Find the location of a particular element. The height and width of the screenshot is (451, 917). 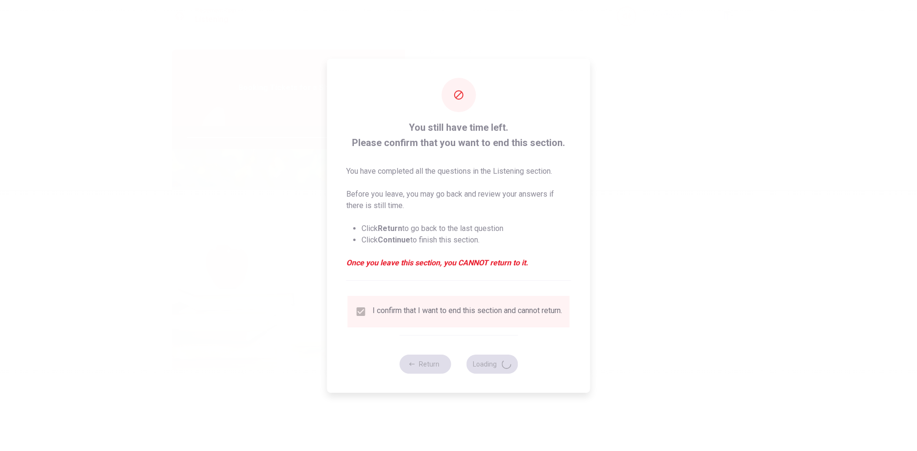

li: Click to go back to the last question is located at coordinates (466, 229).